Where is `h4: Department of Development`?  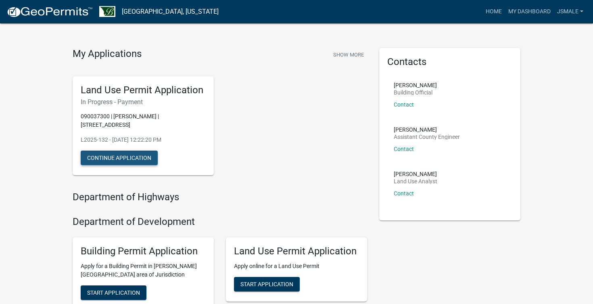 h4: Department of Development is located at coordinates (220, 221).